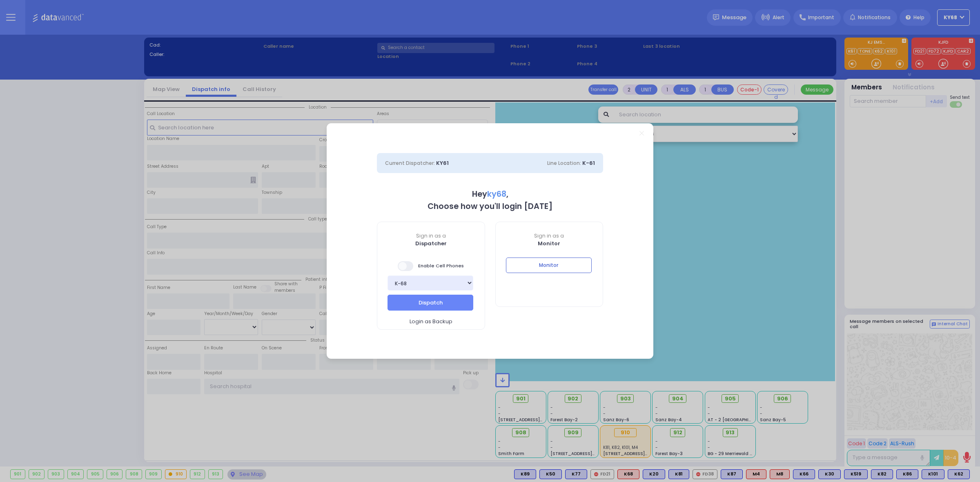 This screenshot has height=482, width=980. I want to click on a: Close, so click(641, 133).